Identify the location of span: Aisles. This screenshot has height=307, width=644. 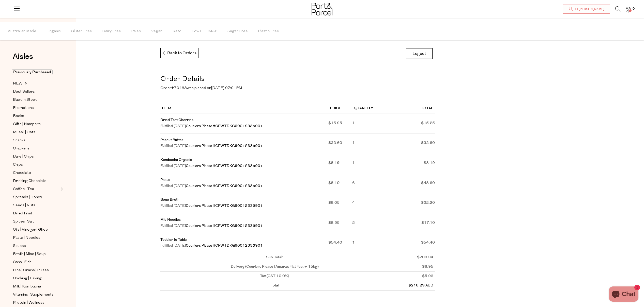
(23, 57).